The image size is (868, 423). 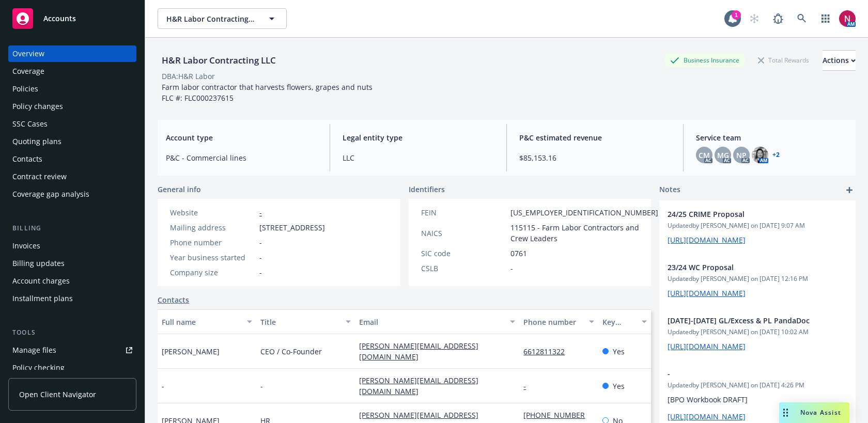 I want to click on button: Nova Assist, so click(x=814, y=413).